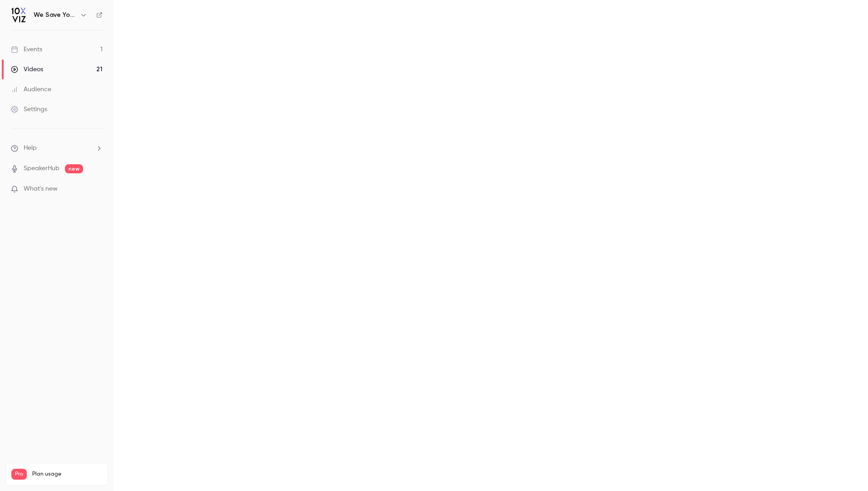 The width and height of the screenshot is (868, 491). Describe the element at coordinates (27, 49) in the screenshot. I see `div: Events` at that location.